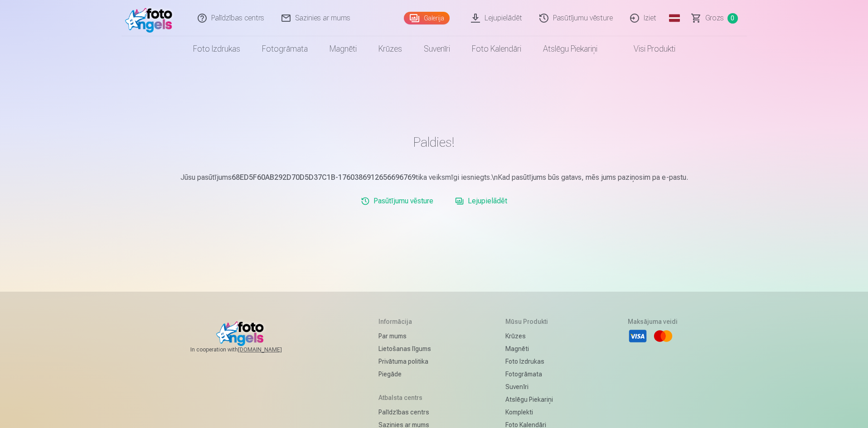 Image resolution: width=868 pixels, height=428 pixels. Describe the element at coordinates (405, 336) in the screenshot. I see `a: Par mums` at that location.